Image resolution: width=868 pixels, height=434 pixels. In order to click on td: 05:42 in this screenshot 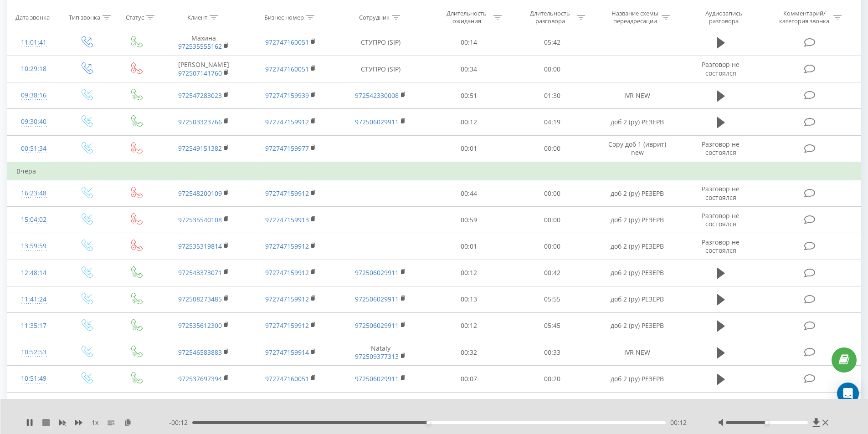, I will do `click(552, 42)`.